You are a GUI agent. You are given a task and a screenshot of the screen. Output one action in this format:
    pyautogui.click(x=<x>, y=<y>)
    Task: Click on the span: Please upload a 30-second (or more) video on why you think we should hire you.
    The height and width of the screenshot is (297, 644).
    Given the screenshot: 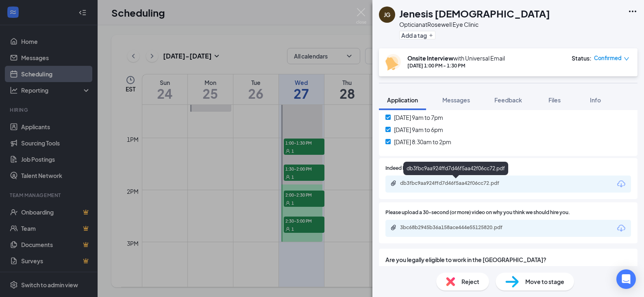 What is the action you would take?
    pyautogui.click(x=478, y=212)
    